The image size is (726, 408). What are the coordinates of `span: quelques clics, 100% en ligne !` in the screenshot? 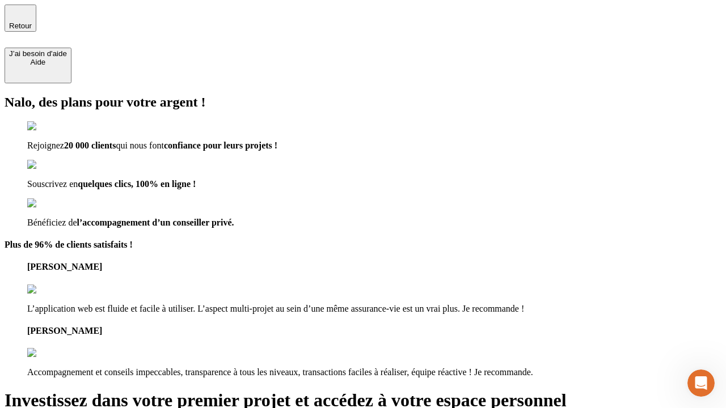 It's located at (137, 184).